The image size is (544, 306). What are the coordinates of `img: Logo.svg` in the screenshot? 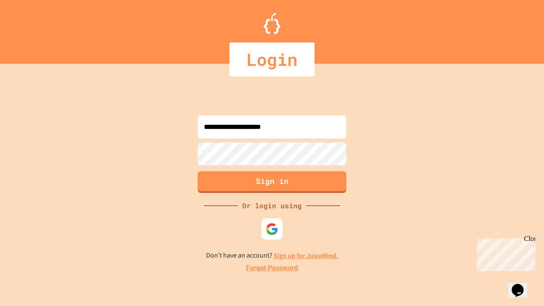 It's located at (272, 23).